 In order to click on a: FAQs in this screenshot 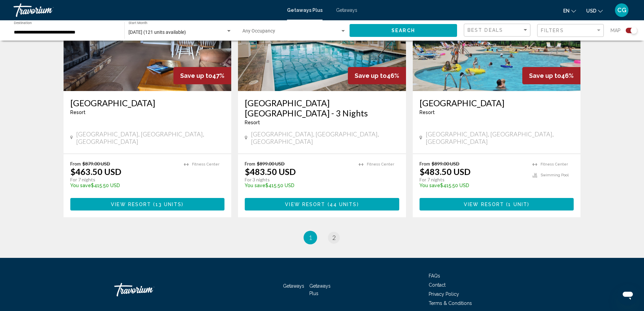, I will do `click(434, 276)`.